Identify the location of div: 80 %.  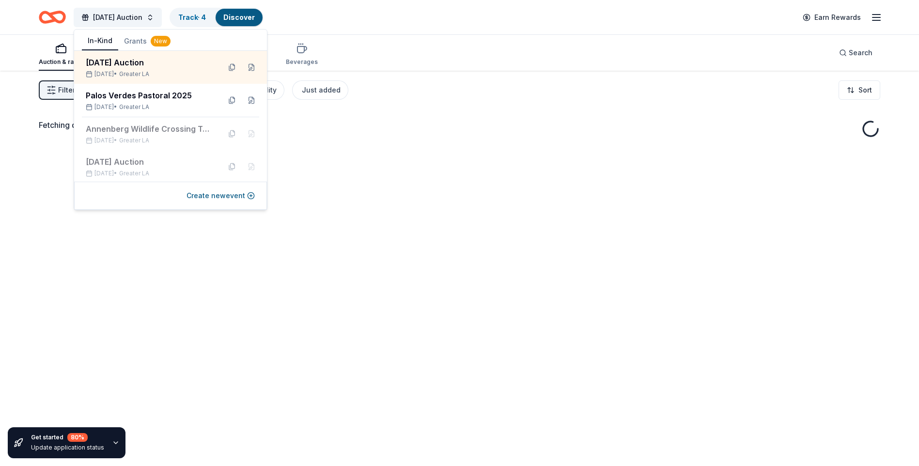
(77, 437).